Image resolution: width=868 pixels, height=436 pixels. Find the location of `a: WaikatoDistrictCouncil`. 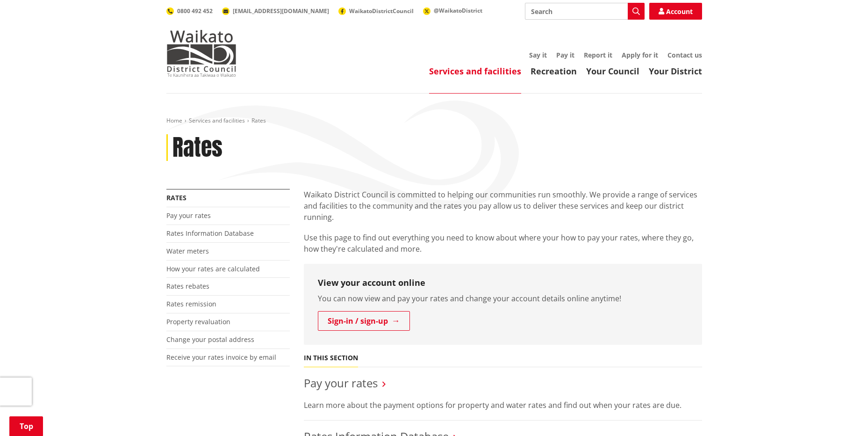

a: WaikatoDistrictCouncil is located at coordinates (375, 11).